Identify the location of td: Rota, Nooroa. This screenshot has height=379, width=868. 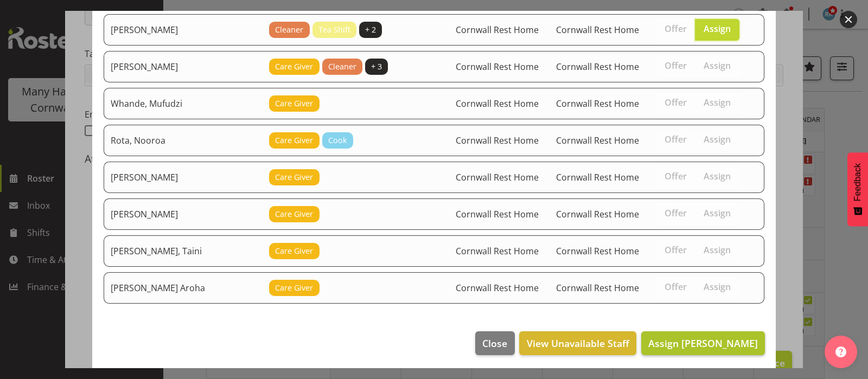
(182, 141).